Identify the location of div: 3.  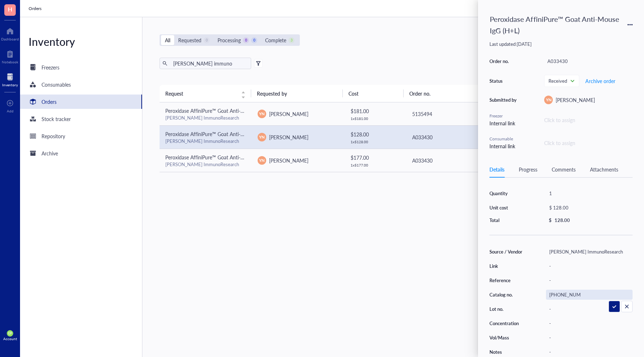
(292, 40).